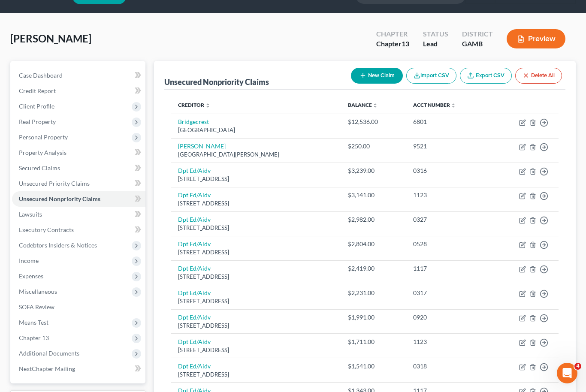 The image size is (586, 392). Describe the element at coordinates (79, 183) in the screenshot. I see `a: Unsecured Priority Claims` at that location.